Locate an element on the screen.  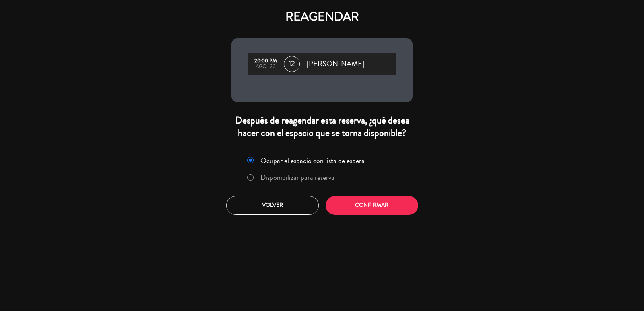
h4: REAGENDAR is located at coordinates (322, 17).